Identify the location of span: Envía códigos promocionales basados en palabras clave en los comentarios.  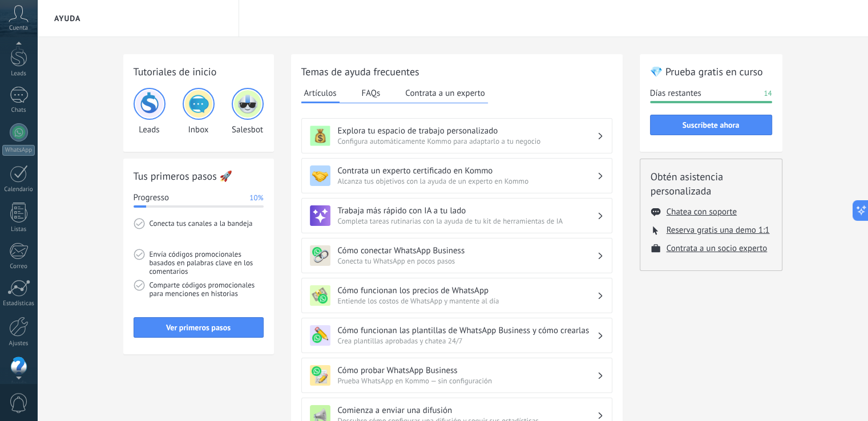
(206, 264).